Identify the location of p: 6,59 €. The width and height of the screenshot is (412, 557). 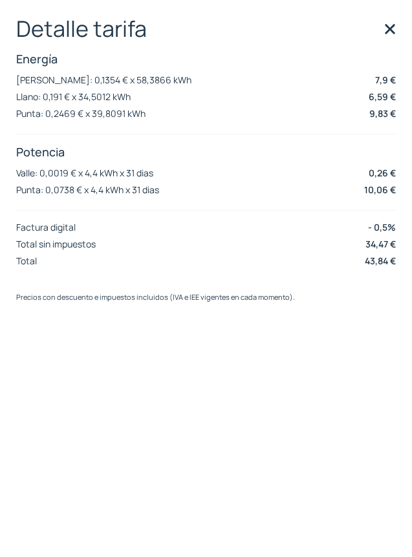
(382, 96).